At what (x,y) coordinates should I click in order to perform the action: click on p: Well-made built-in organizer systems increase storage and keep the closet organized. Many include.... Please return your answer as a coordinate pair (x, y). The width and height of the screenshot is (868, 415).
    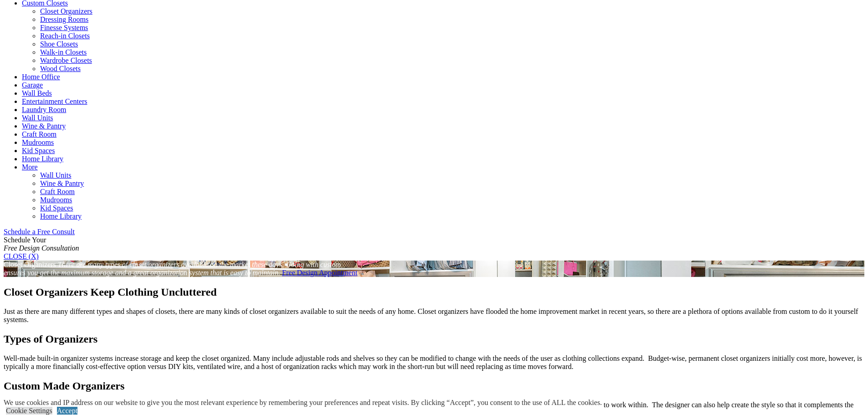
    Looking at the image, I should click on (434, 363).